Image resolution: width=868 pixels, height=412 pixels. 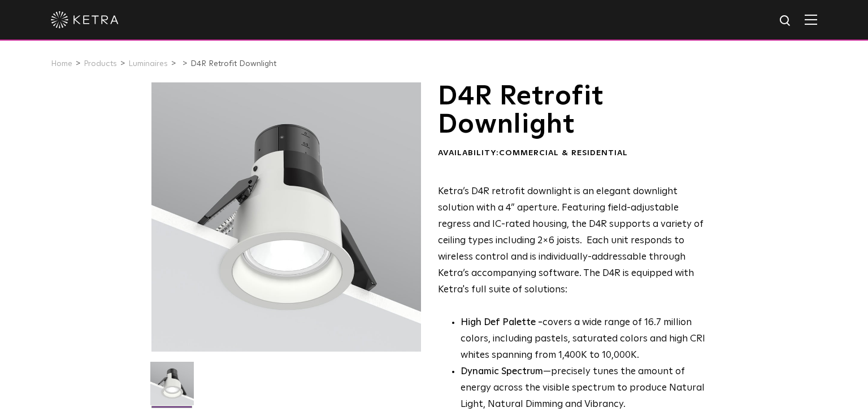 I want to click on div: Availability:, so click(x=575, y=153).